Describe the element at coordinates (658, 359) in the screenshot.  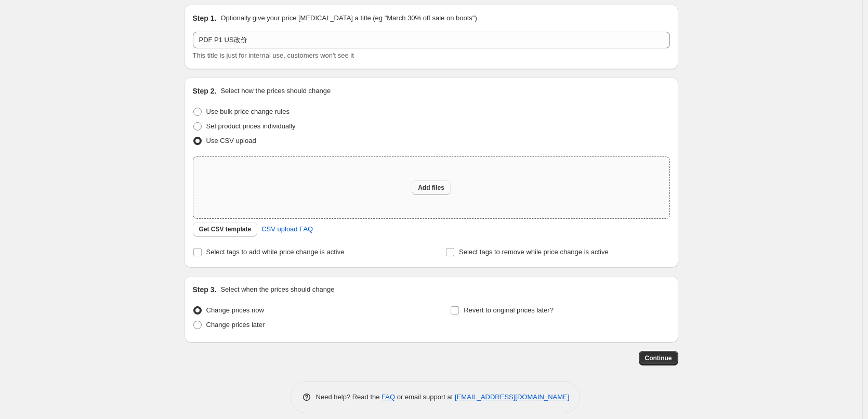
I see `span: Continue` at that location.